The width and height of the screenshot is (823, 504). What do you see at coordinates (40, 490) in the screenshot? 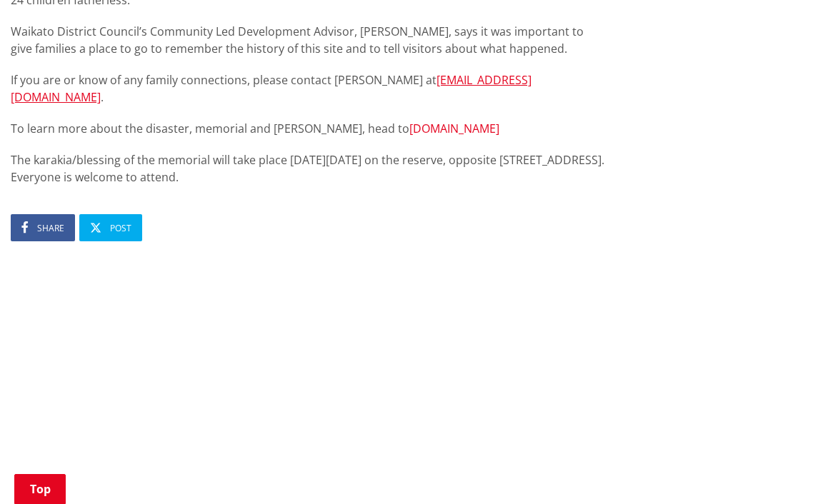
I see `a: Top` at bounding box center [40, 490].